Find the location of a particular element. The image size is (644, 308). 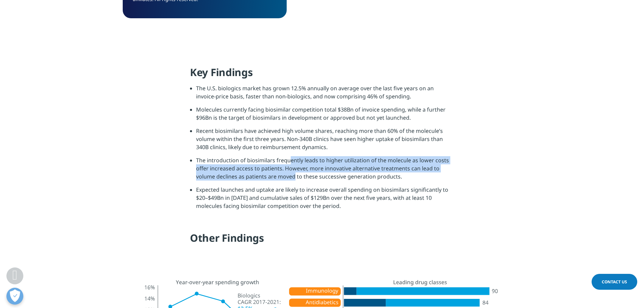

span: Contact Us is located at coordinates (614, 282).